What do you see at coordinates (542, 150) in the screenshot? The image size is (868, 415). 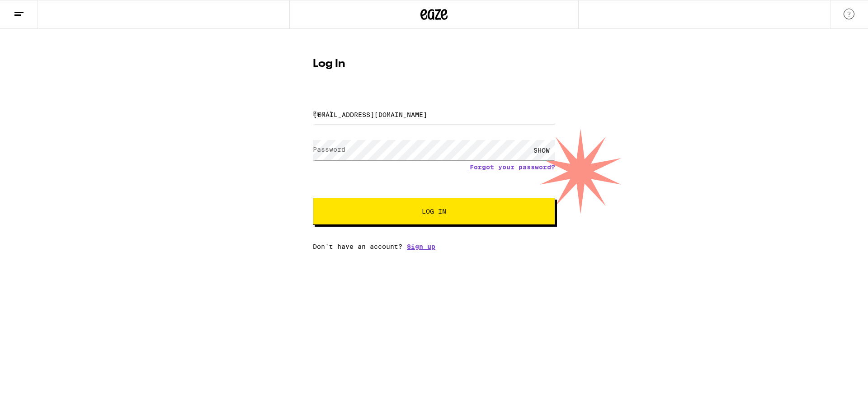 I see `div: SHOW` at bounding box center [542, 150].